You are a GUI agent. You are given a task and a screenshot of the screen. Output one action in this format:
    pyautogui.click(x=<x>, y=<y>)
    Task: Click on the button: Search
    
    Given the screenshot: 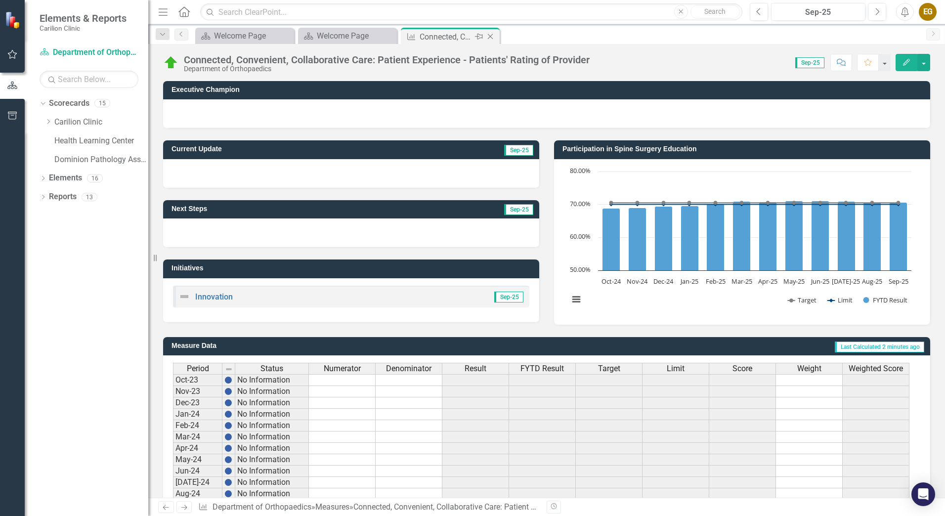 What is the action you would take?
    pyautogui.click(x=715, y=12)
    